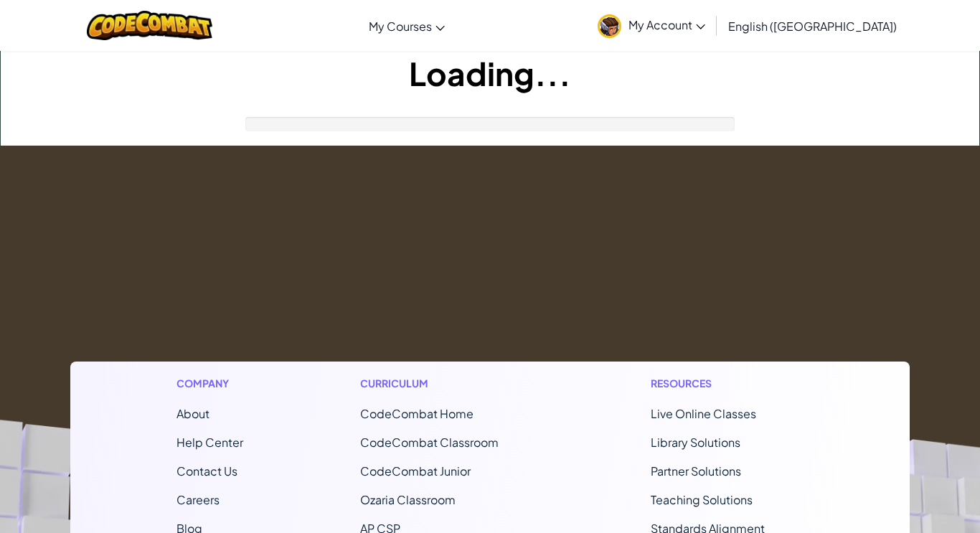  Describe the element at coordinates (695, 442) in the screenshot. I see `a: Library Solutions` at that location.